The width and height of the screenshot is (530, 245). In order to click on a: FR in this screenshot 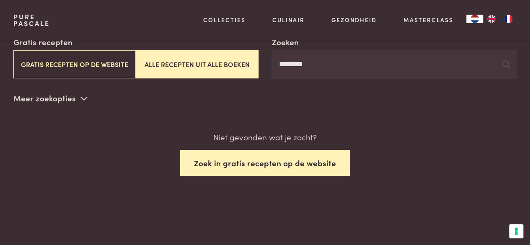, I will do `click(508, 19)`.